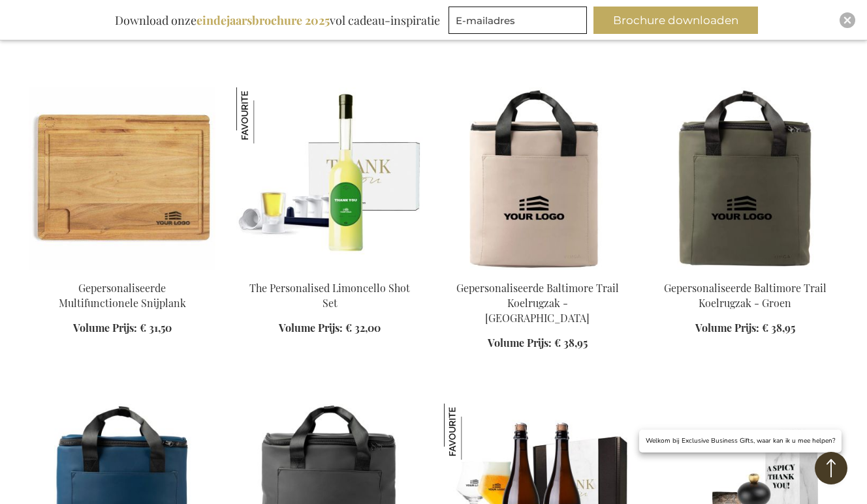 This screenshot has width=867, height=504. I want to click on a: Personalised Multi-Purpose Cutting Board, so click(122, 271).